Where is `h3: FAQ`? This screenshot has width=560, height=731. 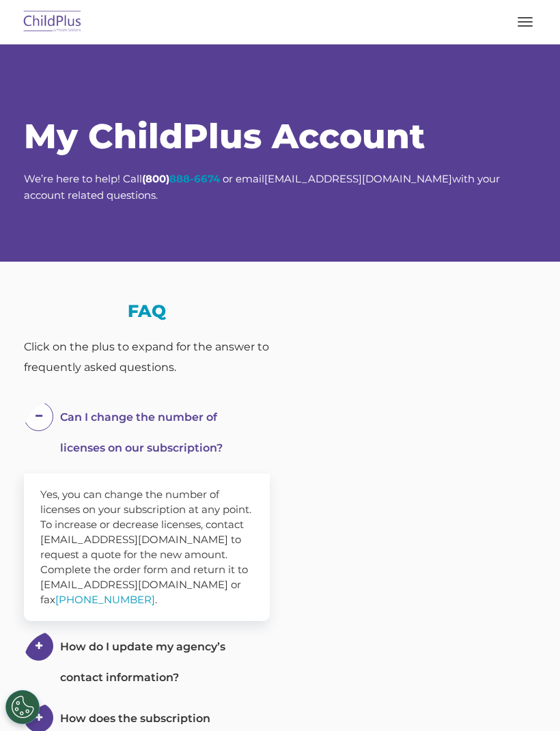 h3: FAQ is located at coordinates (147, 311).